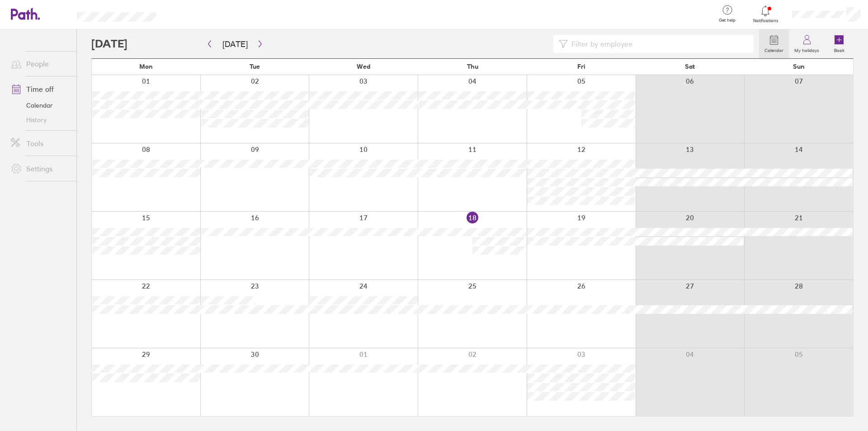 The height and width of the screenshot is (431, 868). I want to click on span: Get help, so click(727, 20).